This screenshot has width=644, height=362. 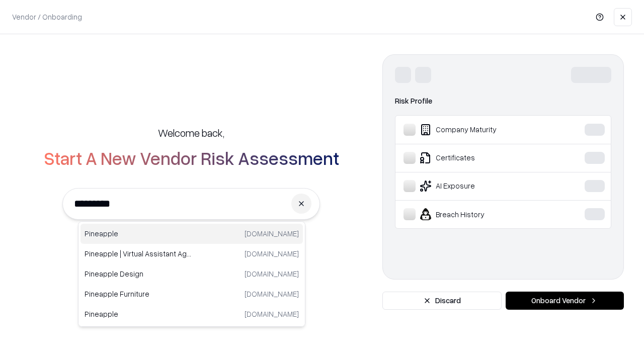 What do you see at coordinates (138, 253) in the screenshot?
I see `p: Pineapple | Virtual Assistant Agency` at bounding box center [138, 253].